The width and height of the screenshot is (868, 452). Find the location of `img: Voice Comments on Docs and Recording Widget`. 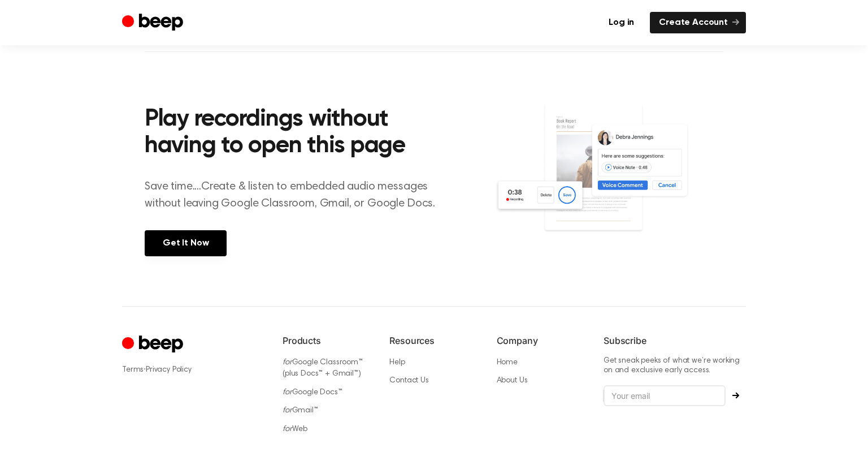

img: Voice Comments on Docs and Recording Widget is located at coordinates (609, 179).